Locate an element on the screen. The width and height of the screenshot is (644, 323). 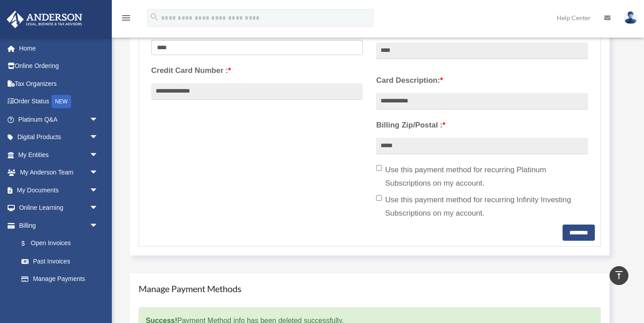
img: Anderson Advisors Platinum Portal is located at coordinates (45, 20).